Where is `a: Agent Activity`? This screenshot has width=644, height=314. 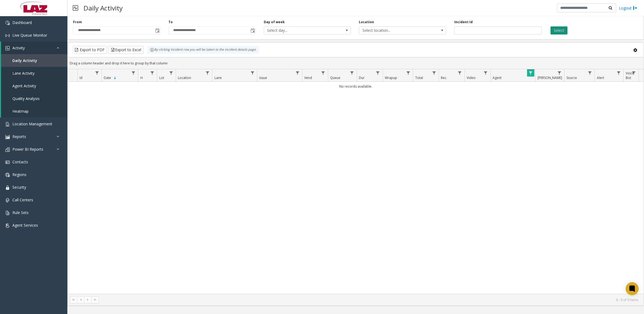 a: Agent Activity is located at coordinates (34, 86).